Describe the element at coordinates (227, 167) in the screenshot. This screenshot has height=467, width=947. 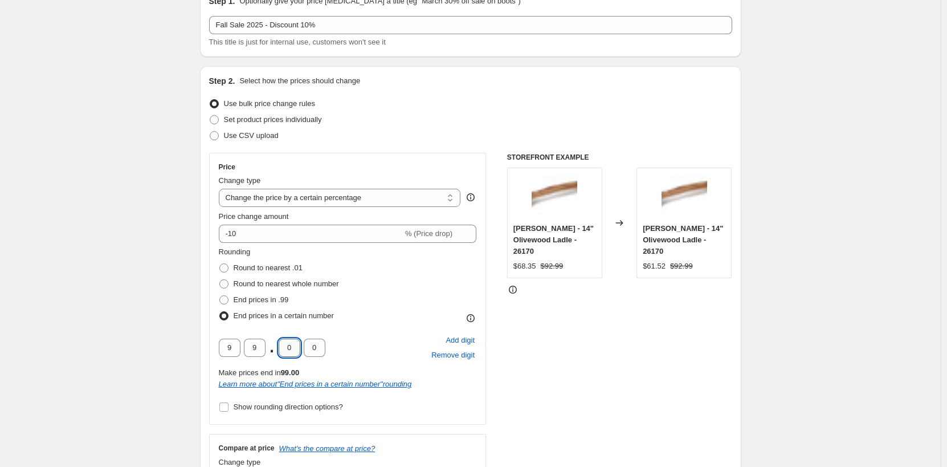
I see `h3: Price` at that location.